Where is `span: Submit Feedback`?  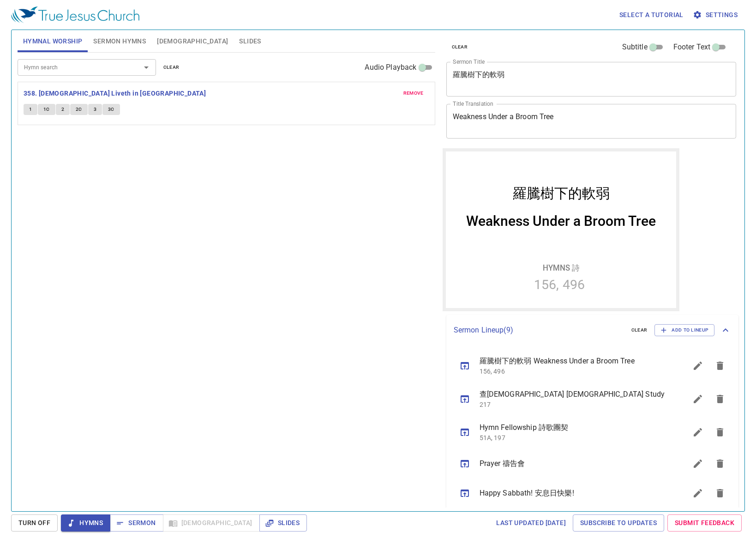 span: Submit Feedback is located at coordinates (704, 523).